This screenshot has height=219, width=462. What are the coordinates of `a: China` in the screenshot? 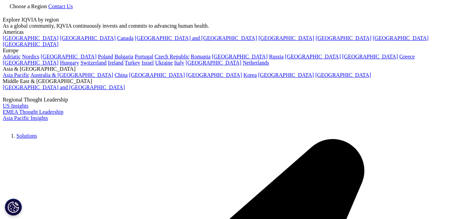 It's located at (121, 75).